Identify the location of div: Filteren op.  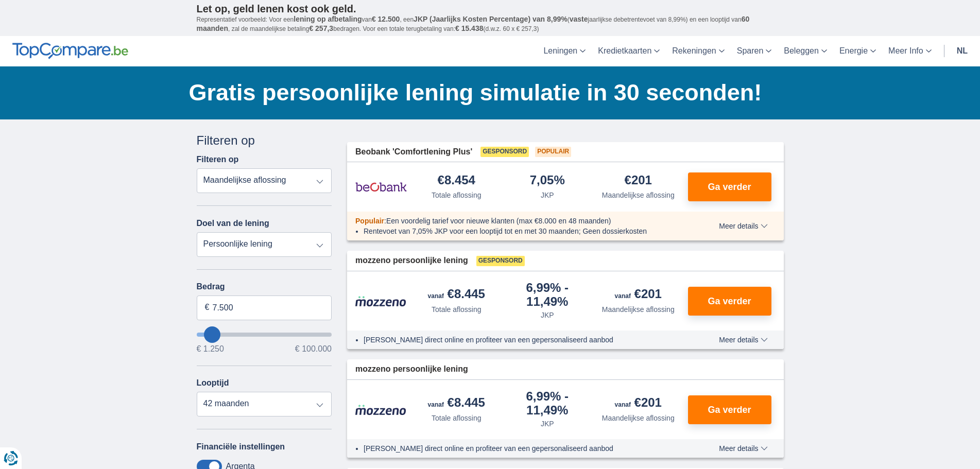
(264, 141).